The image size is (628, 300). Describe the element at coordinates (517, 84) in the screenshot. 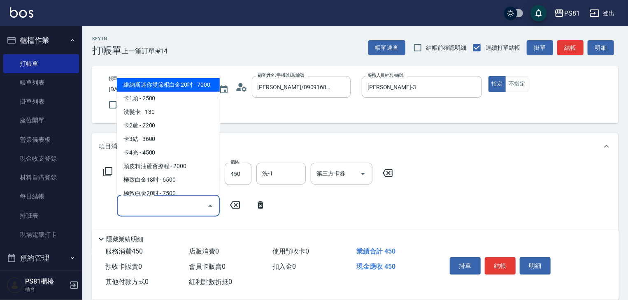

I see `button: 不指定` at that location.